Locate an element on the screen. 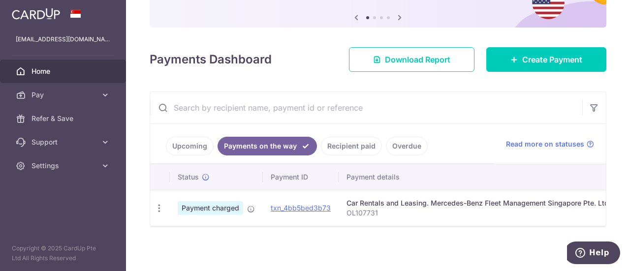  a: Recipient paid is located at coordinates (351, 146).